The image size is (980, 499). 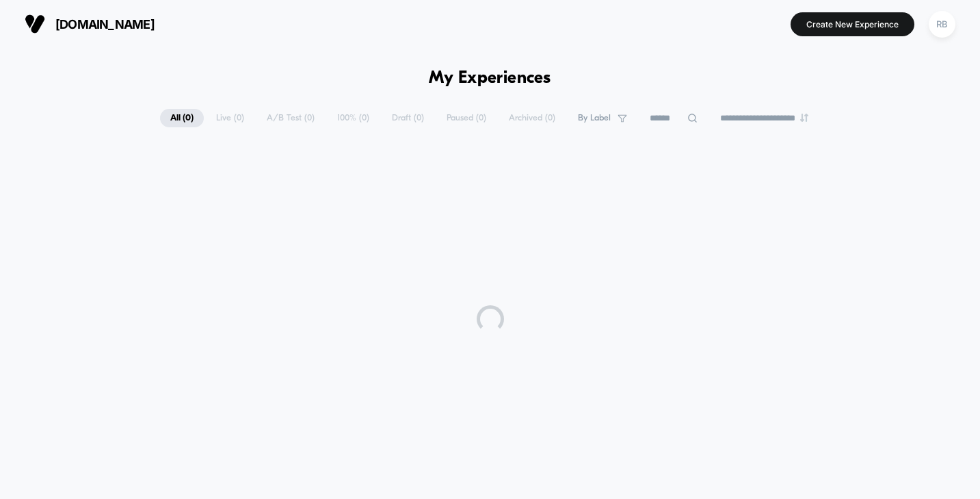 I want to click on img: Visually logo, so click(x=35, y=24).